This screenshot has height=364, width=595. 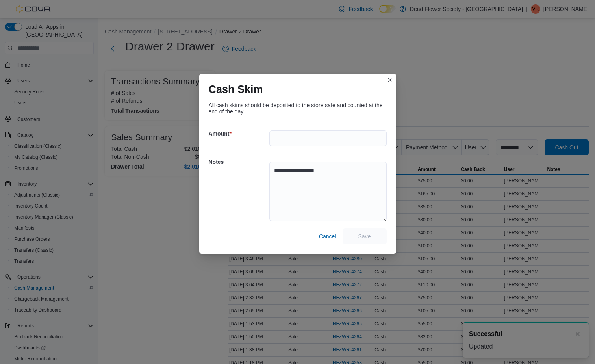 I want to click on button: Save, so click(x=365, y=237).